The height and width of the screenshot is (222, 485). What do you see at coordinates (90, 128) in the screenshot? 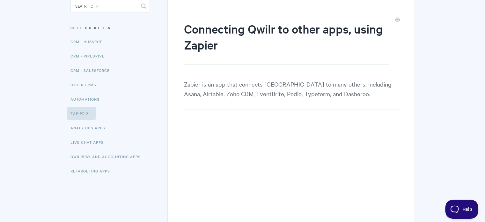
I see `a: Analytics Apps` at bounding box center [90, 128].